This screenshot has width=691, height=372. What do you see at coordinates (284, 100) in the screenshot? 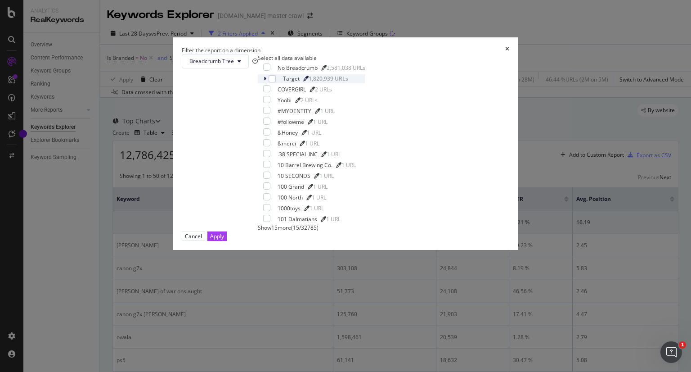
I see `div: Yoobi` at bounding box center [284, 100].